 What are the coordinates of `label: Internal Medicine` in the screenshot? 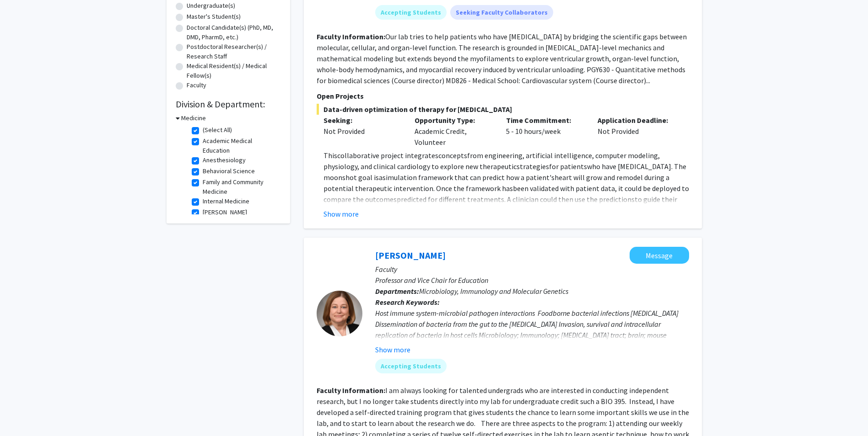 It's located at (226, 202).